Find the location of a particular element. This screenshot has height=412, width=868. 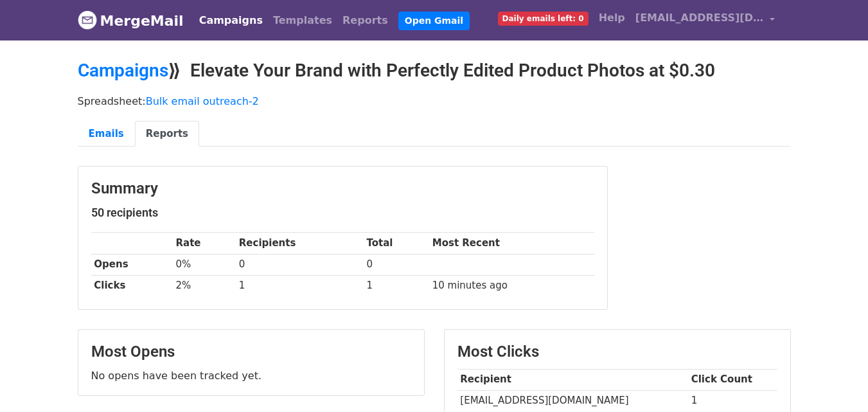

p: Spreadsheet: is located at coordinates (434, 101).